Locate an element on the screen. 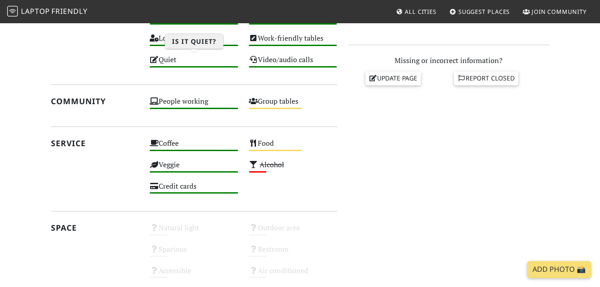 This screenshot has width=600, height=287. div: Restroom is located at coordinates (293, 253).